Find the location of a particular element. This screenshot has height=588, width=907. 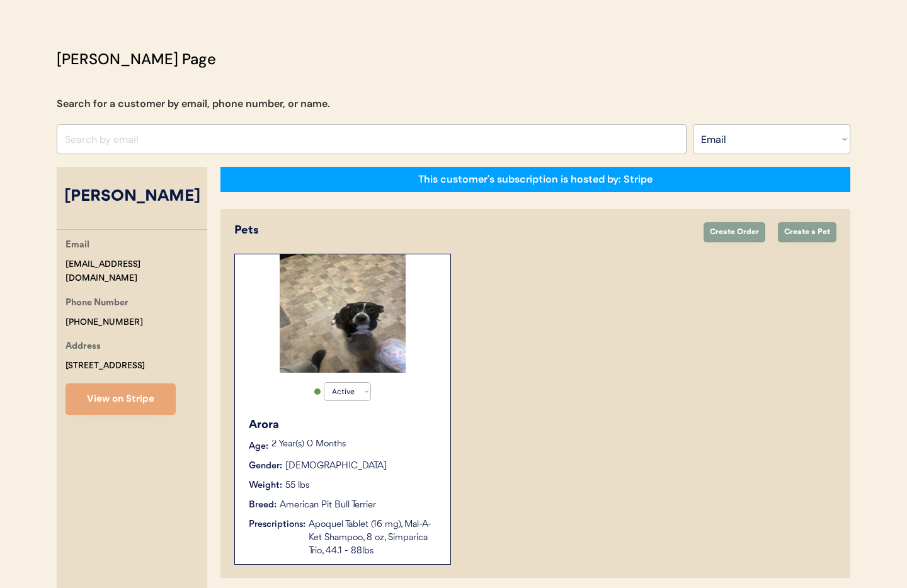

div: Gender: is located at coordinates (265, 466).